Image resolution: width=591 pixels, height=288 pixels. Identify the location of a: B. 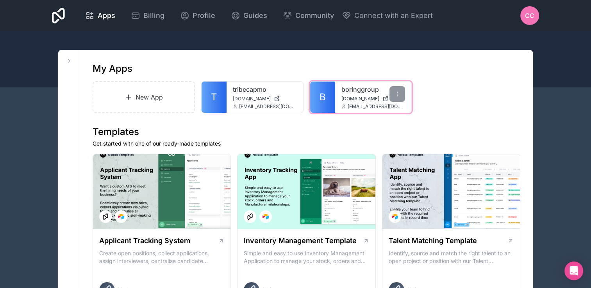
(323, 97).